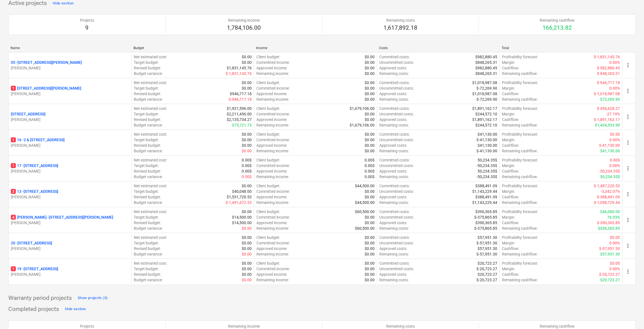 This screenshot has width=644, height=329. I want to click on p: $-1,891,162.17, so click(607, 119).